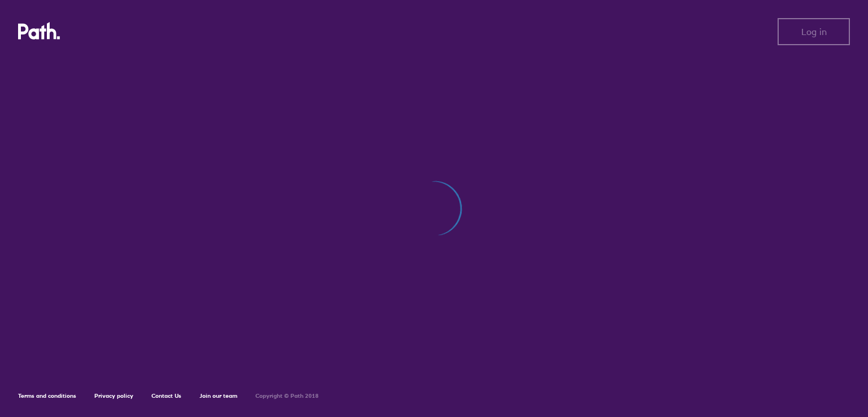 This screenshot has height=417, width=868. I want to click on a: Contact Us, so click(166, 396).